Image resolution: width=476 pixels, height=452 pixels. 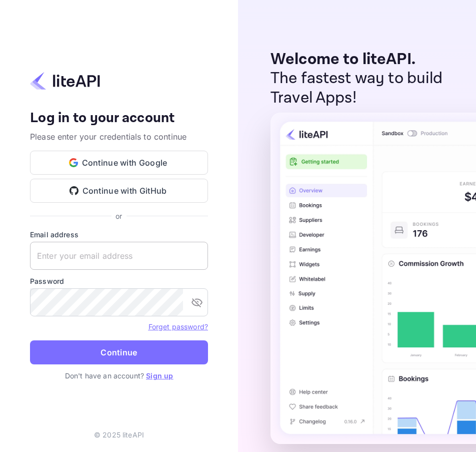 I want to click on button: toggle password visibility, so click(x=197, y=302).